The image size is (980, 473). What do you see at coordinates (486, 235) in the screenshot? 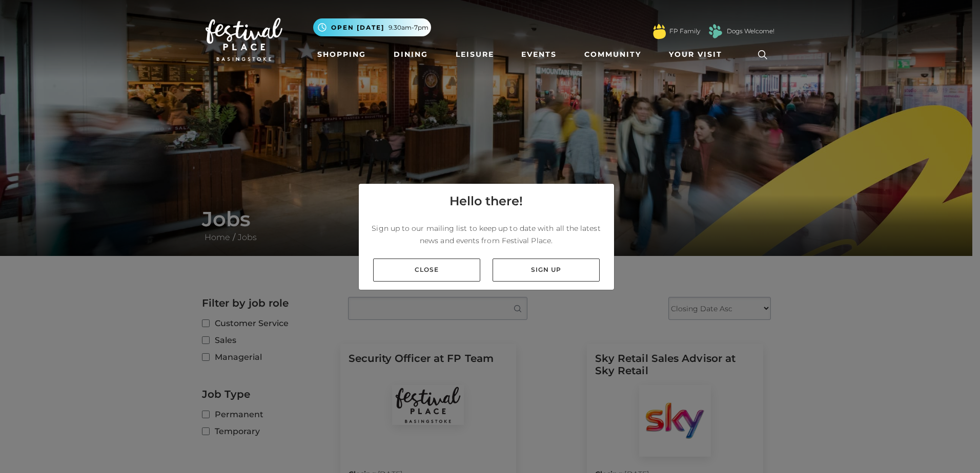
I see `p: Sign up to our mailing list to keep up to date with all the latest news and events from Festival ...` at bounding box center [486, 235].